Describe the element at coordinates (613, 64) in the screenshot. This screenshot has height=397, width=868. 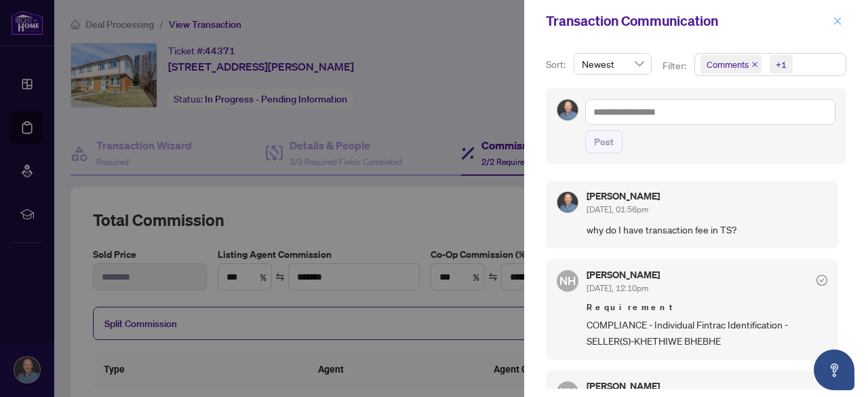
I see `span: Newest` at that location.